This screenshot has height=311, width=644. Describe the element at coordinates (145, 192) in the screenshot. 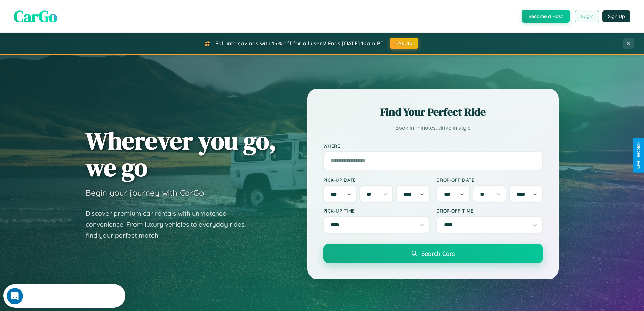

I see `h3: Begin your journey with CarGo` at that location.